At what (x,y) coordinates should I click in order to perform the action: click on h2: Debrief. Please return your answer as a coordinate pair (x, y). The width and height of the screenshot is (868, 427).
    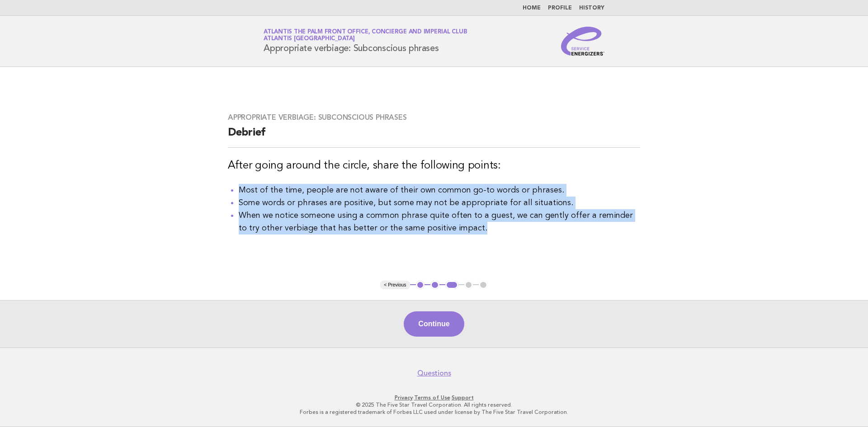
    Looking at the image, I should click on (434, 137).